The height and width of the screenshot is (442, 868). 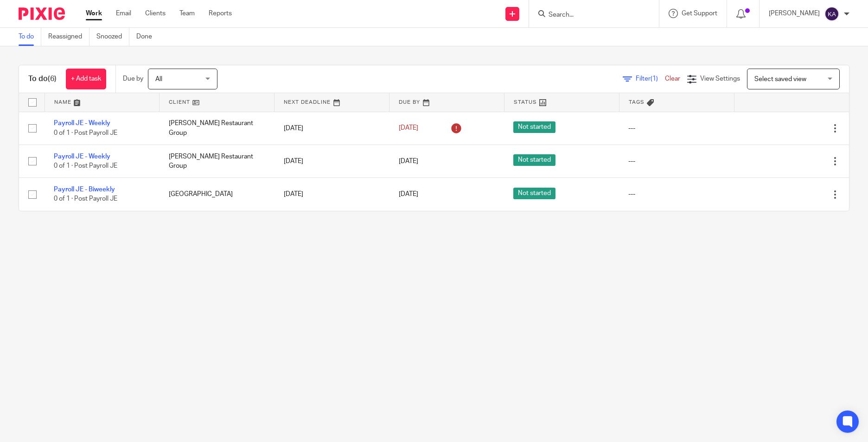 What do you see at coordinates (672, 79) in the screenshot?
I see `a: Clear` at bounding box center [672, 79].